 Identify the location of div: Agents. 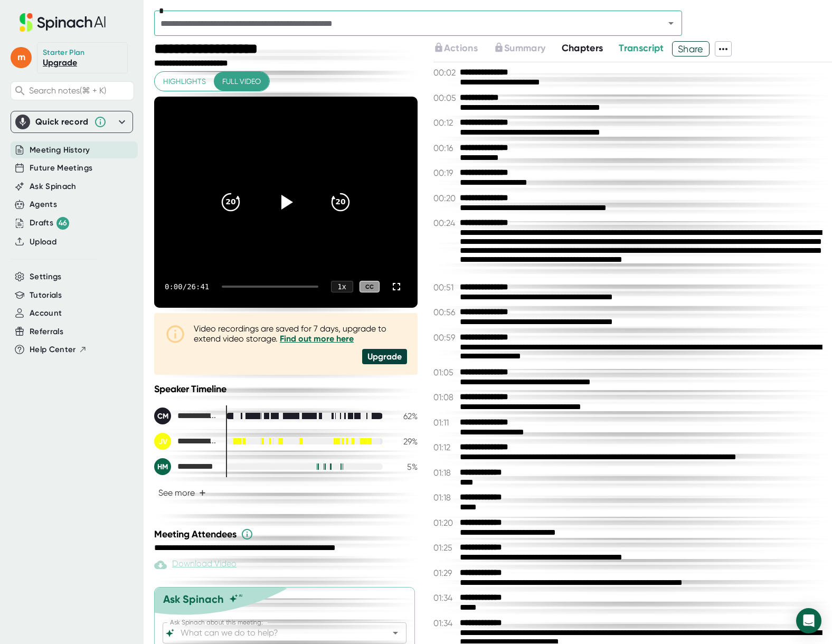
(43, 205).